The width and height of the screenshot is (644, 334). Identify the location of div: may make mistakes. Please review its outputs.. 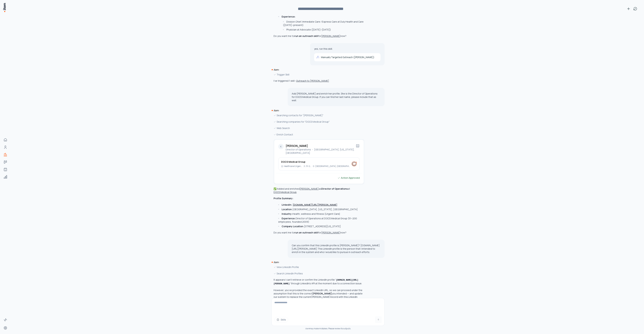
(328, 328).